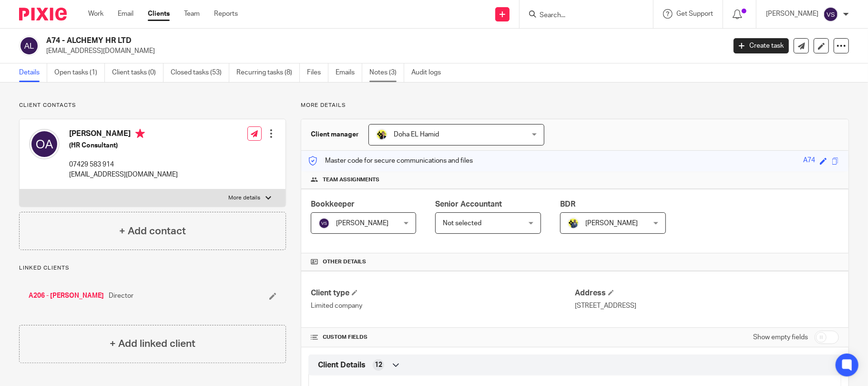 The image size is (868, 386). What do you see at coordinates (443, 306) in the screenshot?
I see `p: Limited company` at bounding box center [443, 306].